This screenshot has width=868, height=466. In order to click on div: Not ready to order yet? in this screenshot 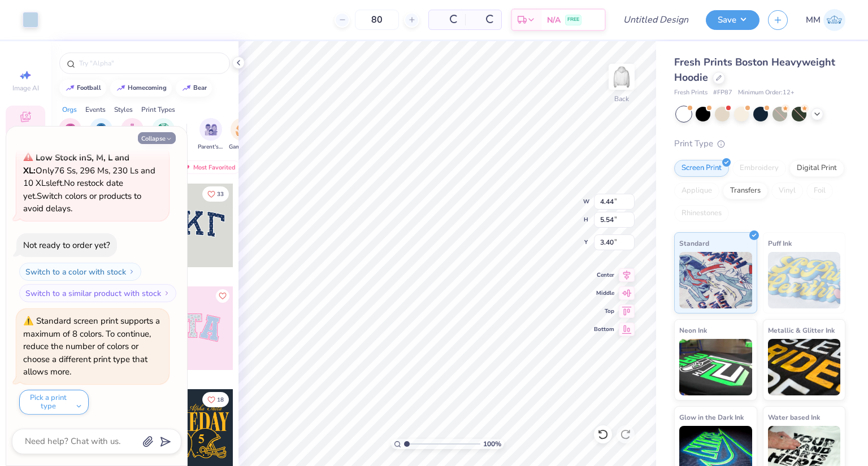, I will do `click(67, 246)`.